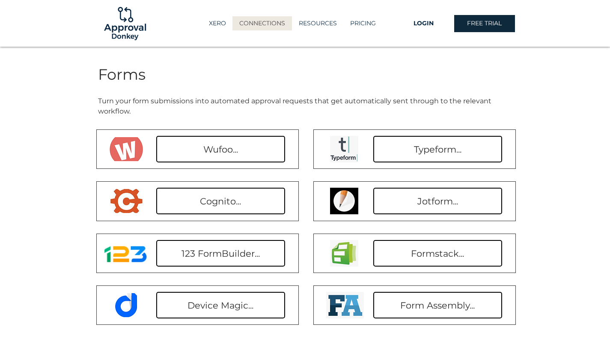  I want to click on a: FREE TRIAL, so click(485, 24).